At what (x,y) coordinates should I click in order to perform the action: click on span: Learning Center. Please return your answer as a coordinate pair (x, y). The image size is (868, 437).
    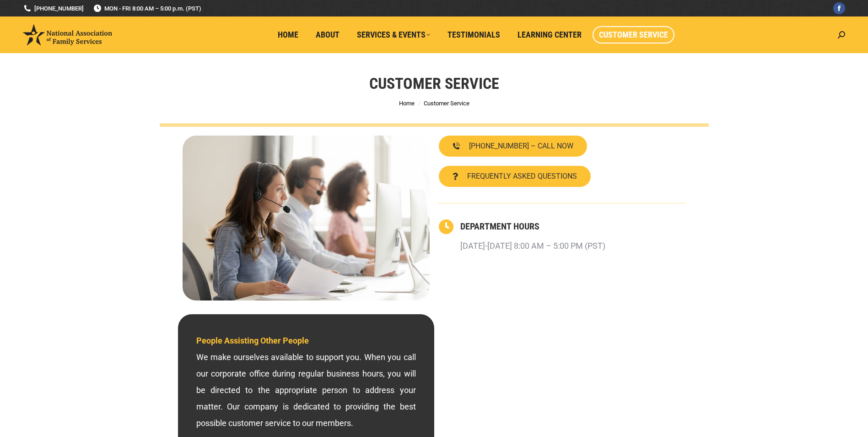
    Looking at the image, I should click on (550, 35).